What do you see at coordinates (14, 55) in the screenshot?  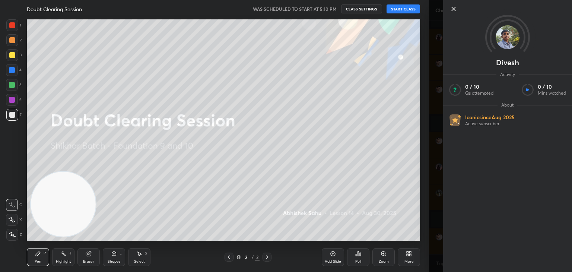 I see `div: 3` at bounding box center [14, 55].